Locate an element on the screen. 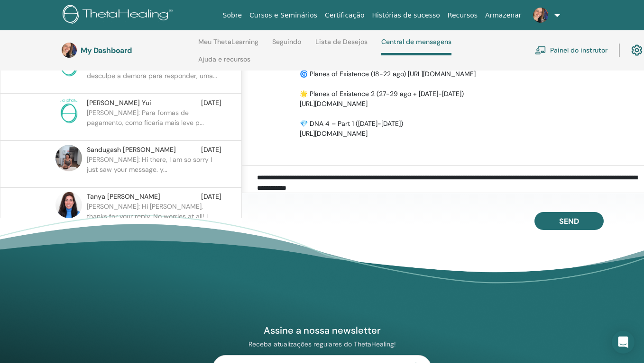  a: Seguindo is located at coordinates (286, 46).